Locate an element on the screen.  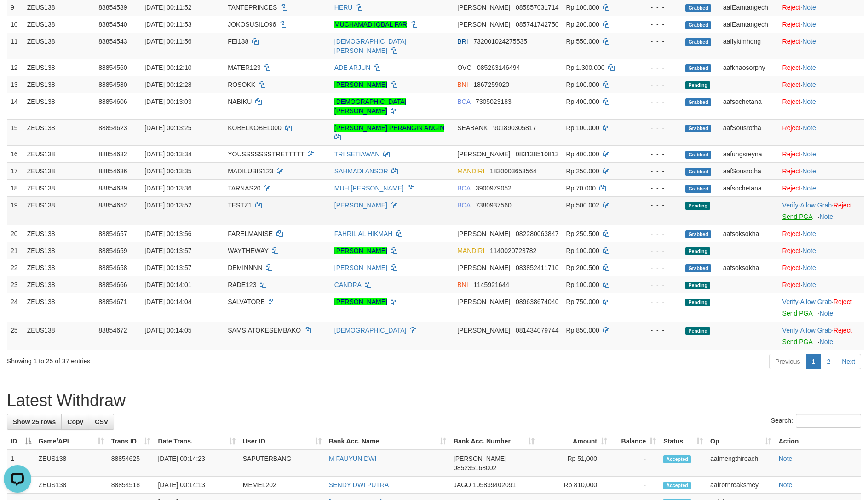
span: Rp 850.000 is located at coordinates (583, 331).